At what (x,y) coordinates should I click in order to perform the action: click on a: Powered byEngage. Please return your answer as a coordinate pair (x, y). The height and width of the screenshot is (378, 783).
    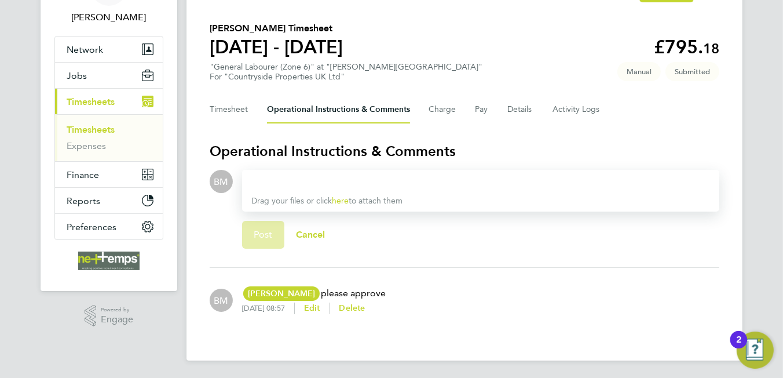
    Looking at the image, I should click on (109, 316).